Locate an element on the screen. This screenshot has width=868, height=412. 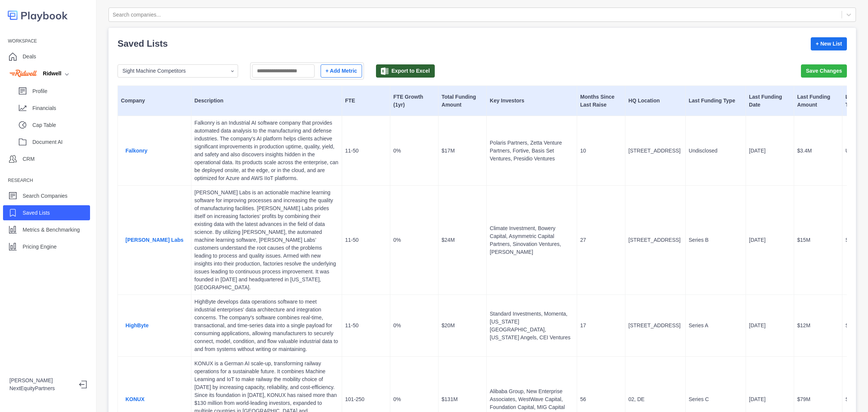
button: KONUX is located at coordinates (135, 399).